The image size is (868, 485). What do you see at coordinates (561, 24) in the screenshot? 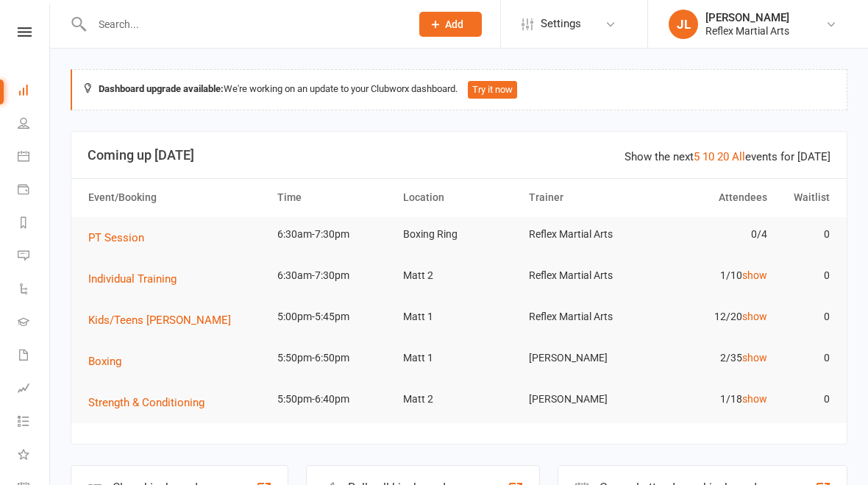
I see `span: Settings` at bounding box center [561, 24].